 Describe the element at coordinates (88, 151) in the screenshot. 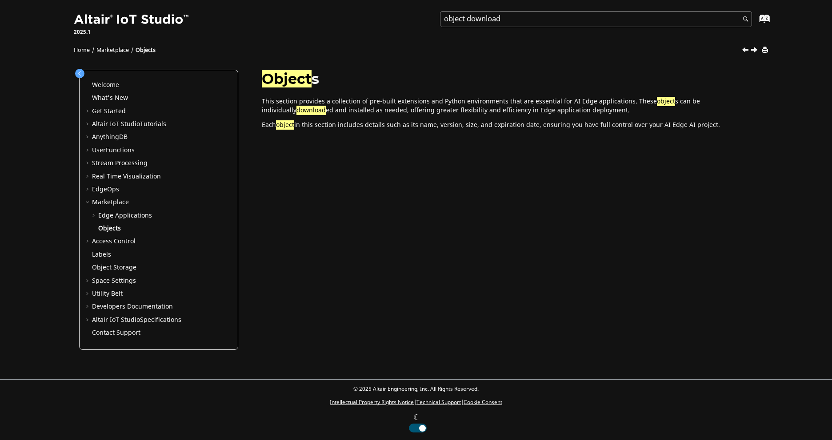

I see `span: Expand UserFunctions` at that location.